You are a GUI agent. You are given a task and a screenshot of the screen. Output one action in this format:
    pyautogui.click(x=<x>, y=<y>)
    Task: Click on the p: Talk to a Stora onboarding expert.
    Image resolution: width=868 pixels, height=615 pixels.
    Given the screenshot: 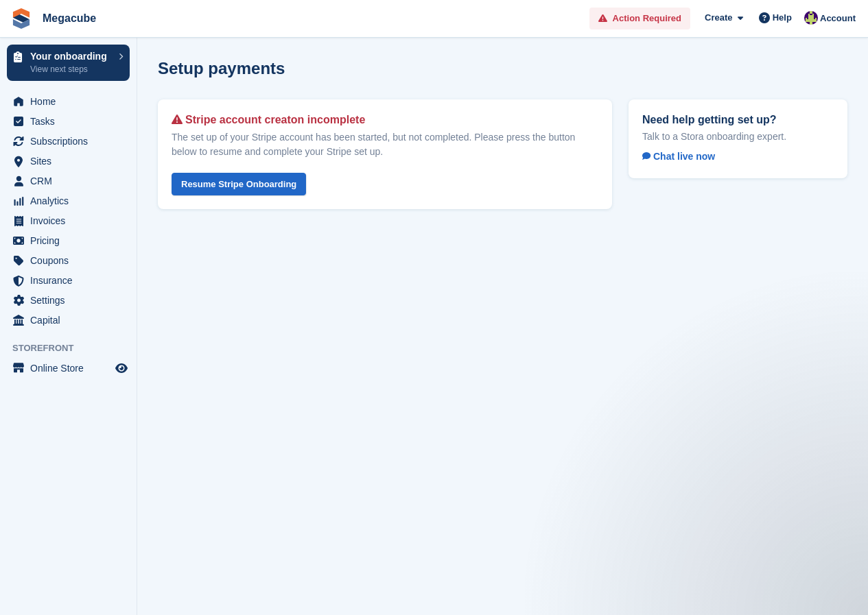 What is the action you would take?
    pyautogui.click(x=737, y=137)
    